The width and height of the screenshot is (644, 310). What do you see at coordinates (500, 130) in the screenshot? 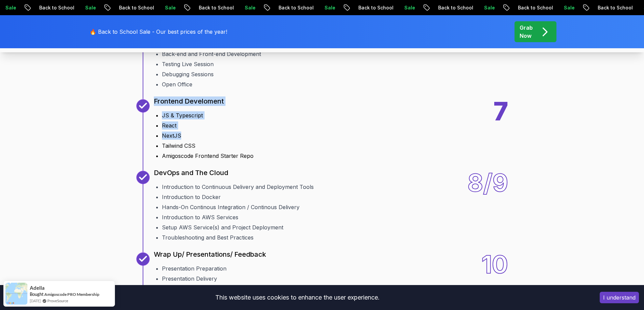
I see `div: 7` at bounding box center [500, 130].